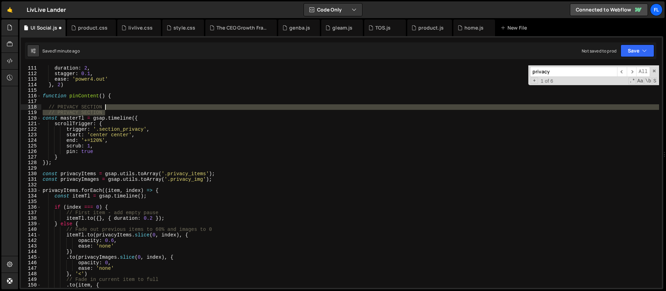 This screenshot has width=666, height=291. What do you see at coordinates (31, 135) in the screenshot?
I see `div: 123` at bounding box center [31, 135].